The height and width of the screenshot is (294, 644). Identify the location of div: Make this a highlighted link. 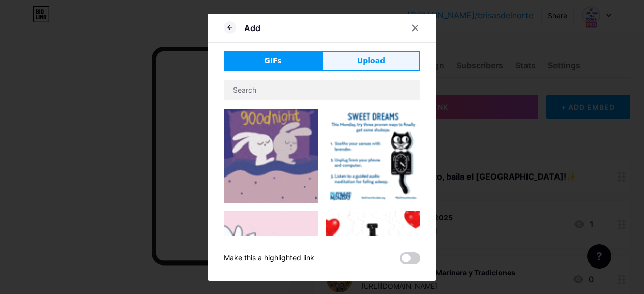
(269, 259).